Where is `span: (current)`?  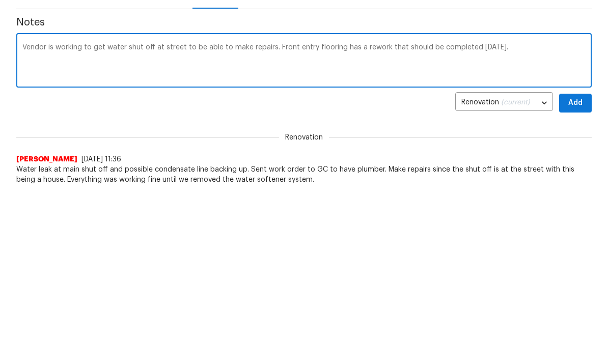 span: (current) is located at coordinates (516, 103).